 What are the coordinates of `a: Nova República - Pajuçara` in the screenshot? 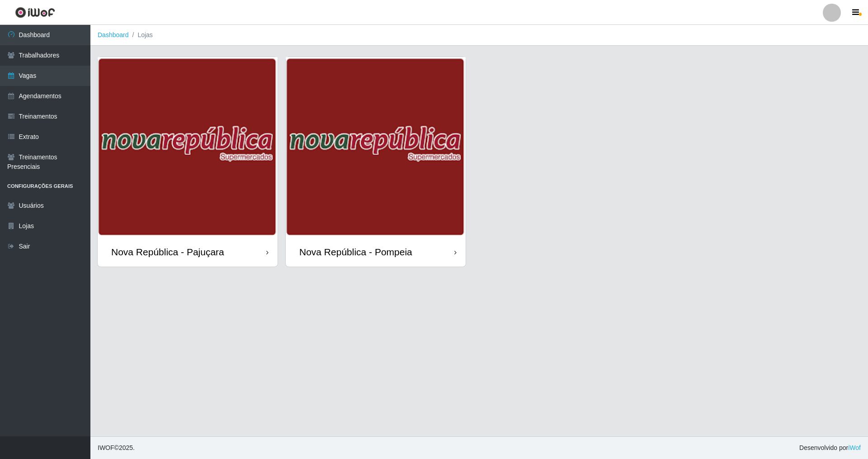 It's located at (188, 161).